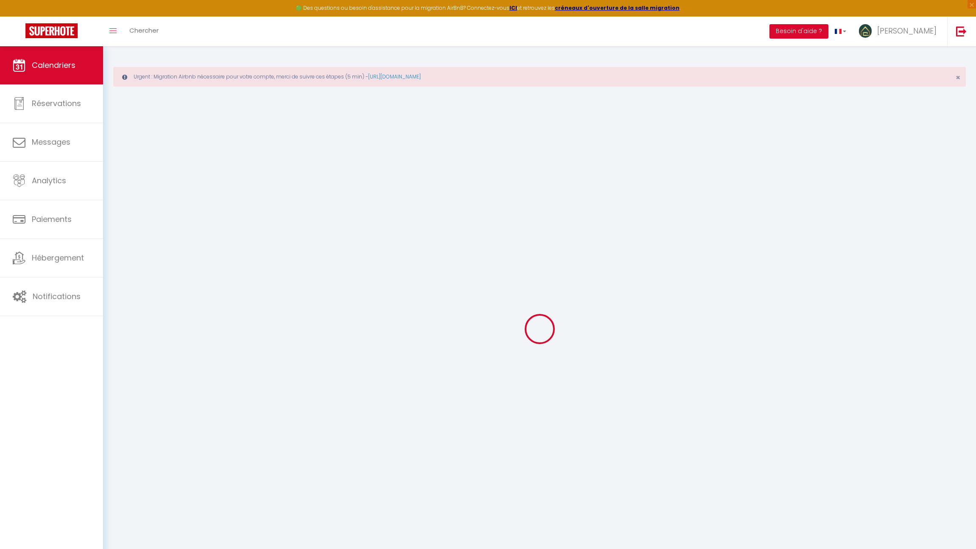 This screenshot has width=976, height=549. I want to click on span: Chercher, so click(144, 30).